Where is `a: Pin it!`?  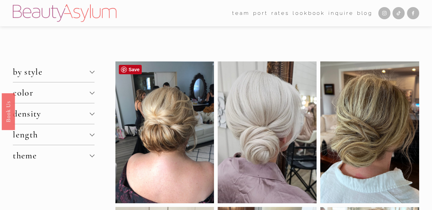
a: Pin it! is located at coordinates (130, 69).